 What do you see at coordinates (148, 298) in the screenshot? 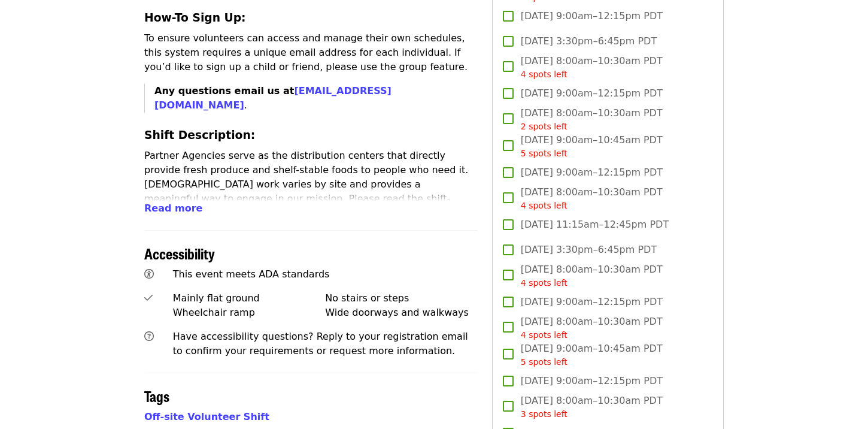
I see `i: check icon` at bounding box center [148, 298].